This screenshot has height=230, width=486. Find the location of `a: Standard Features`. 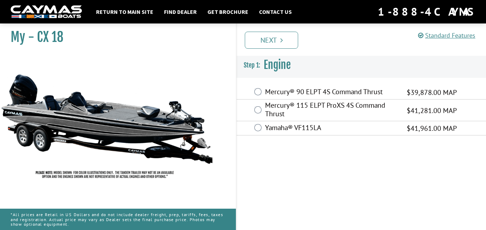

a: Standard Features is located at coordinates (447, 35).